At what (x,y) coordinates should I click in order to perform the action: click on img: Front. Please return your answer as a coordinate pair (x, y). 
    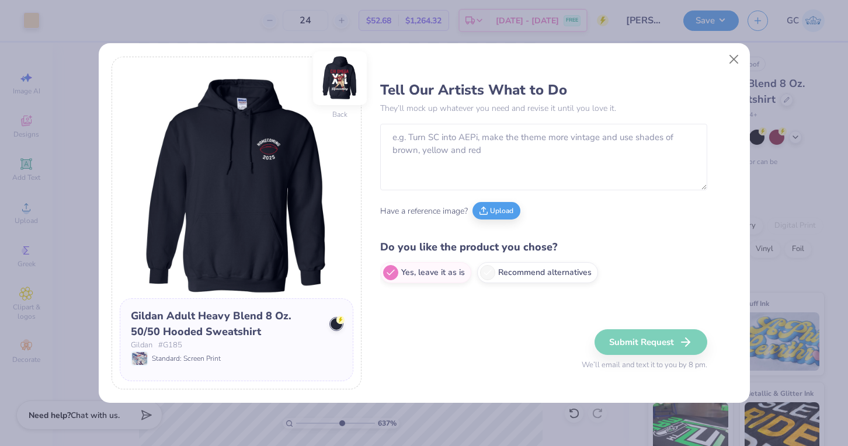
    Looking at the image, I should click on (236, 182).